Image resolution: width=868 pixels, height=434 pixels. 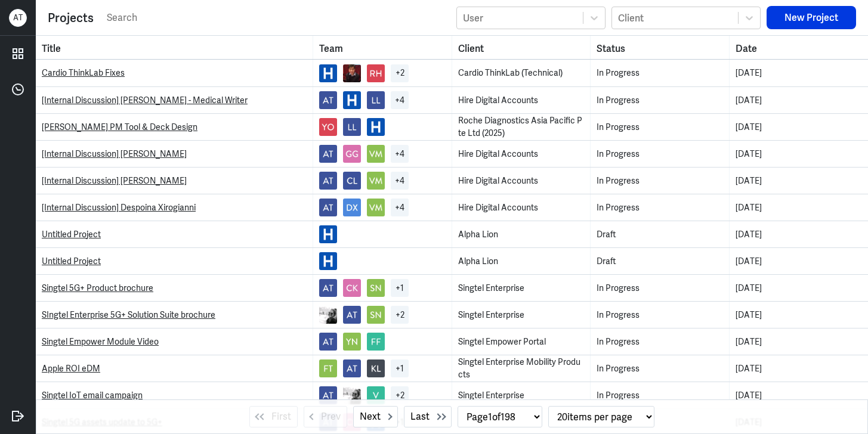 I want to click on div: Client, so click(x=631, y=17).